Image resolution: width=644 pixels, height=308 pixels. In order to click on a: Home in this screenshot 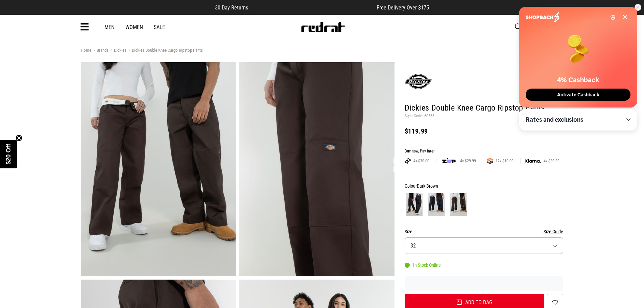, I will do `click(86, 50)`.